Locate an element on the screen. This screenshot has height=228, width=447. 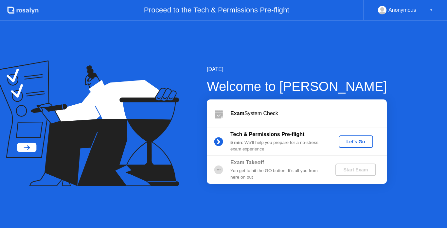
div: System Check is located at coordinates (309, 114).